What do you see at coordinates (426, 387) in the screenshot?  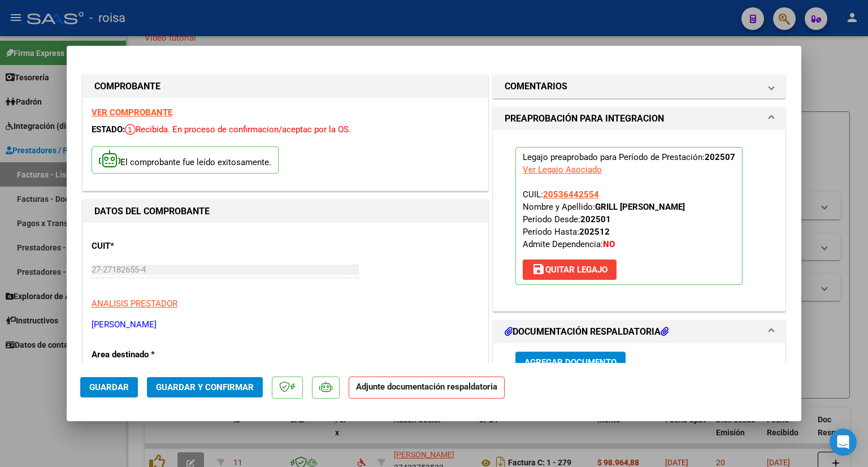 I see `strong: Adjunte documentación respaldatoria` at bounding box center [426, 387].